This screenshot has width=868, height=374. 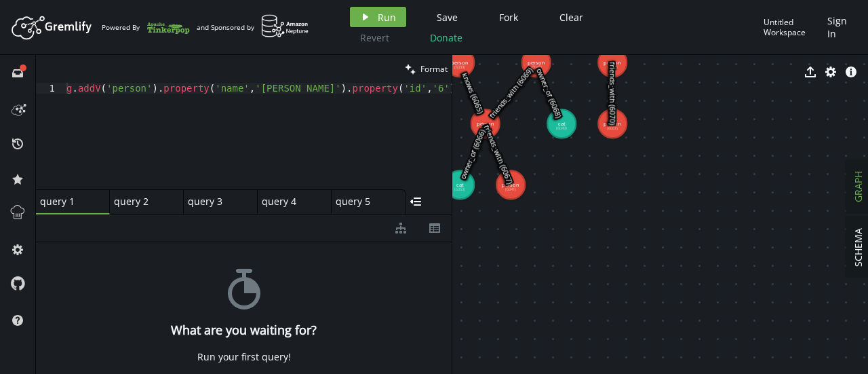 What do you see at coordinates (146, 27) in the screenshot?
I see `div: Powered By` at bounding box center [146, 27].